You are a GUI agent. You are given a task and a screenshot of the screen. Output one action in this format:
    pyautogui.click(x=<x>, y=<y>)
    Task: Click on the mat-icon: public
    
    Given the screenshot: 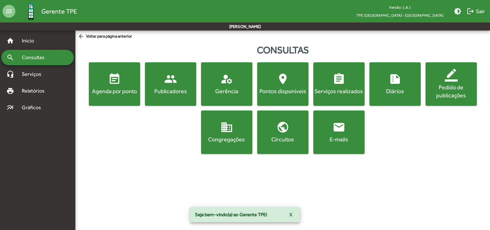 What is the action you would take?
    pyautogui.click(x=283, y=127)
    